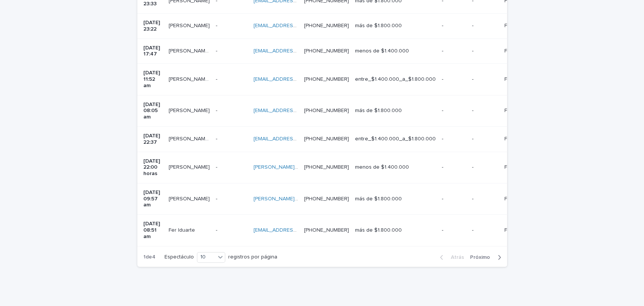 This screenshot has width=644, height=306. What do you see at coordinates (189, 138) in the screenshot?
I see `p: Claudio Alberto Pezoa Ortiz` at bounding box center [189, 138].